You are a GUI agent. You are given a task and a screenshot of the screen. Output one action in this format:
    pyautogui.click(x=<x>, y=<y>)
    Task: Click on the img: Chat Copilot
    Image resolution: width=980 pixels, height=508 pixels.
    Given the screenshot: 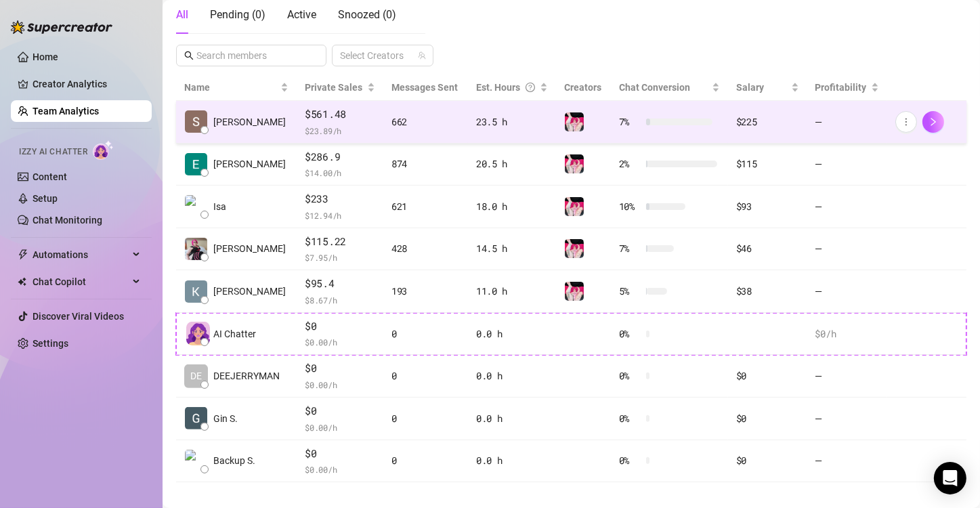 What is the action you would take?
    pyautogui.click(x=22, y=282)
    